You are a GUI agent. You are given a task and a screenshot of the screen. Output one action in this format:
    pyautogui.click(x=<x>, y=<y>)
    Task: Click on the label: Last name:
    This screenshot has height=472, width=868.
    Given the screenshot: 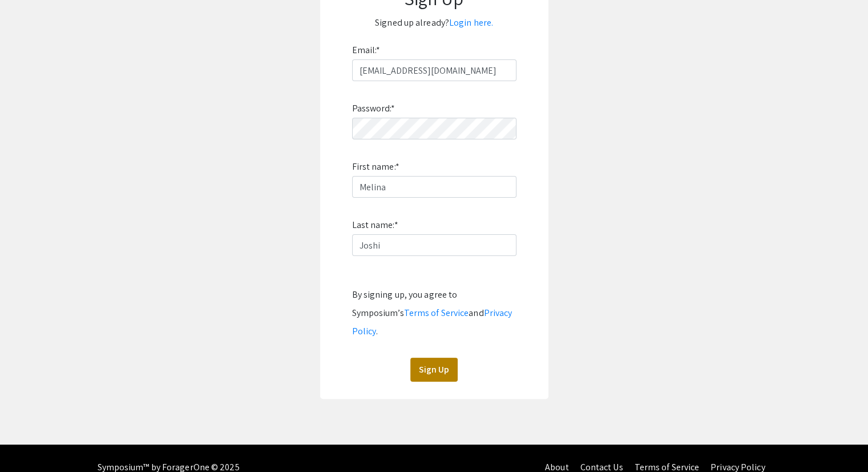 What is the action you would take?
    pyautogui.click(x=375, y=225)
    